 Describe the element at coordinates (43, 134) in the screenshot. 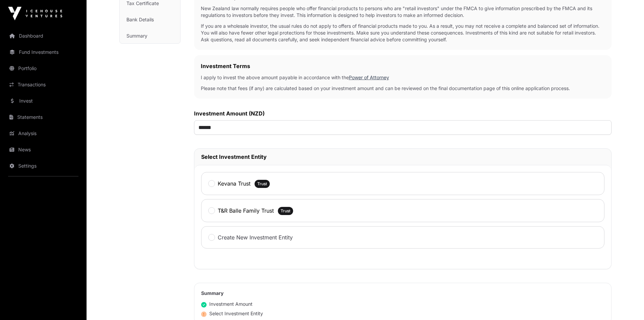

I see `a: Analysis` at that location.